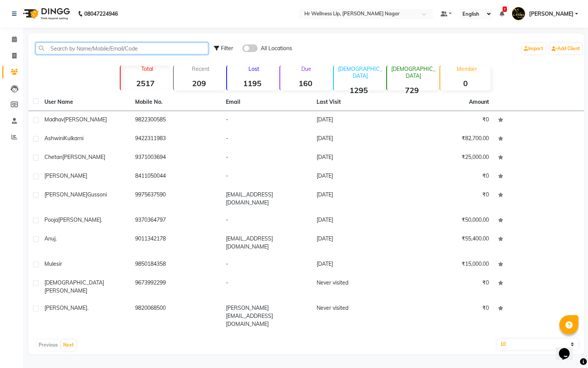 This screenshot has height=368, width=588. What do you see at coordinates (147, 69) in the screenshot?
I see `p: Total` at bounding box center [147, 69].